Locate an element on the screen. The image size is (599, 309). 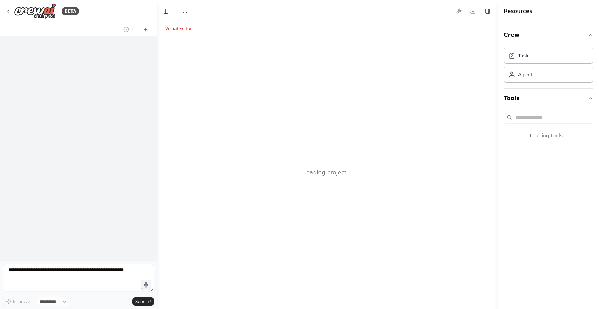
div: BETA is located at coordinates (70, 11).